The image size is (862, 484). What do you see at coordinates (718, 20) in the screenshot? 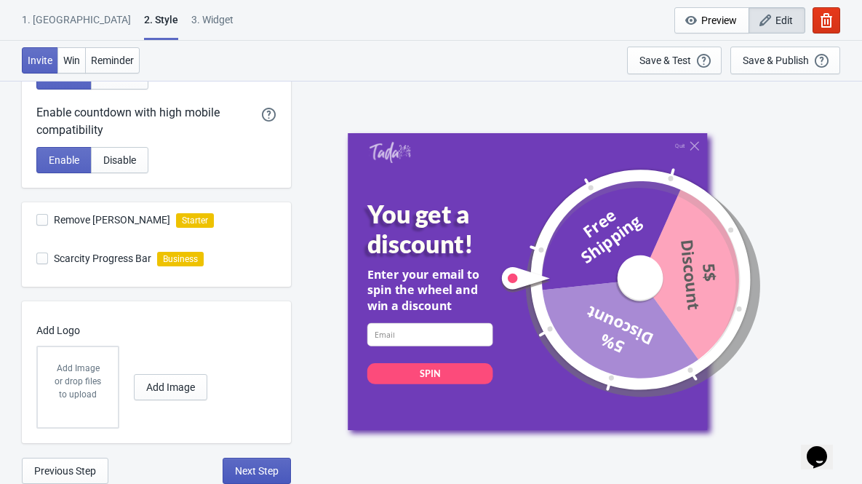
I see `span: Preview` at bounding box center [718, 20].